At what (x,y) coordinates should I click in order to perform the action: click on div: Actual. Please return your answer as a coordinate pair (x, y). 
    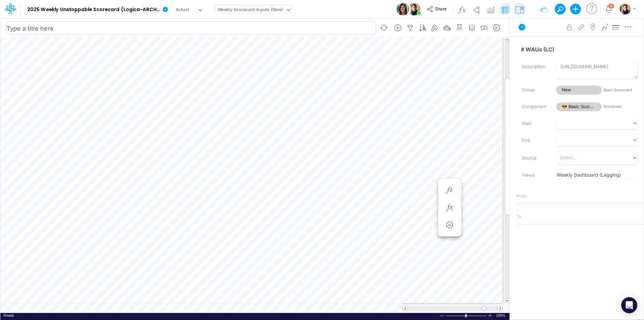
    Looking at the image, I should click on (183, 10).